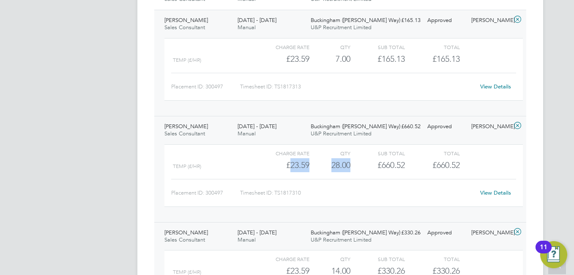 The image size is (574, 275). I want to click on div: Timesheet ID: TS1817310, so click(357, 193).